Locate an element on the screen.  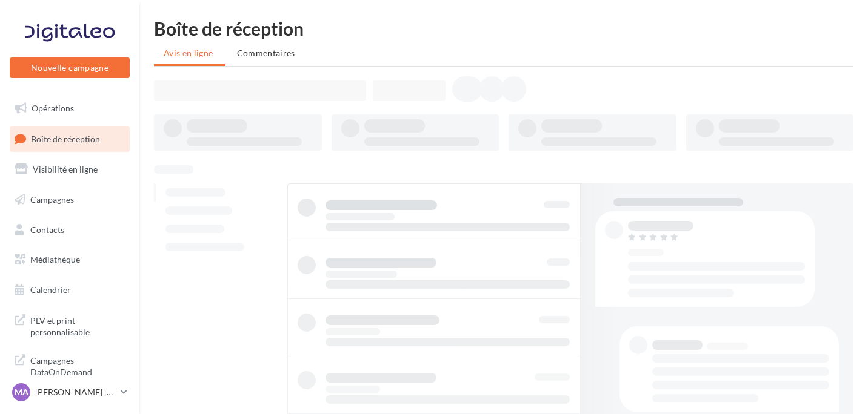
button: Nouvelle campagne is located at coordinates (70, 68).